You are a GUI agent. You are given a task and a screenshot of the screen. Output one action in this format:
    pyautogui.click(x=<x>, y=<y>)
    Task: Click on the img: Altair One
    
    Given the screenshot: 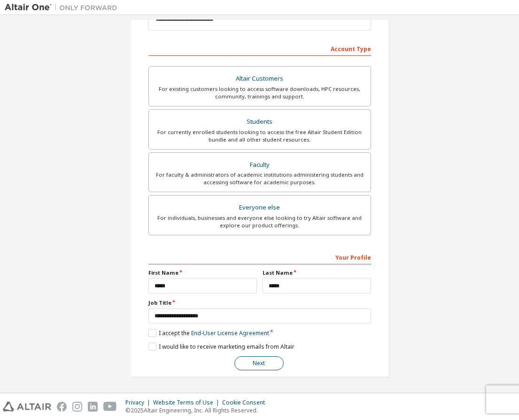 What is the action you would take?
    pyautogui.click(x=64, y=8)
    